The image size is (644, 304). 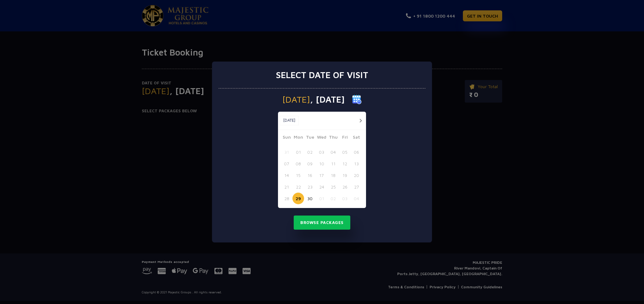 What do you see at coordinates (309, 198) in the screenshot?
I see `button: 30` at bounding box center [309, 198].